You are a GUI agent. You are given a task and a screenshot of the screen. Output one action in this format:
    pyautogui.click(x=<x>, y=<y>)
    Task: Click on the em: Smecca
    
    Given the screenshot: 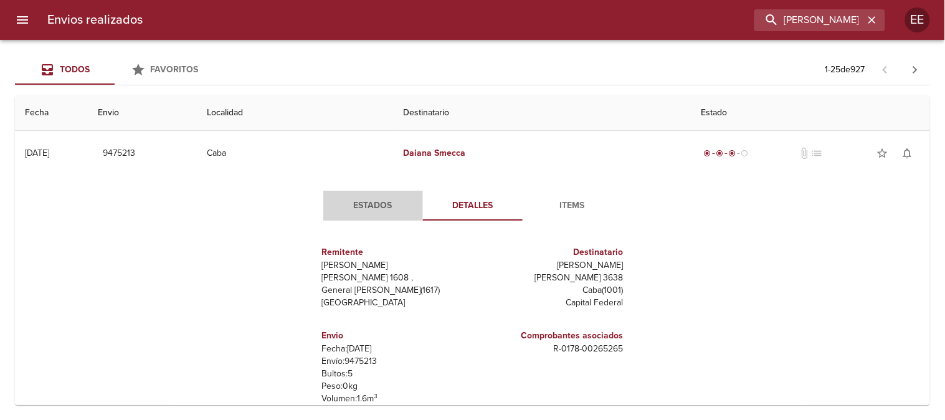 What is the action you would take?
    pyautogui.click(x=450, y=153)
    